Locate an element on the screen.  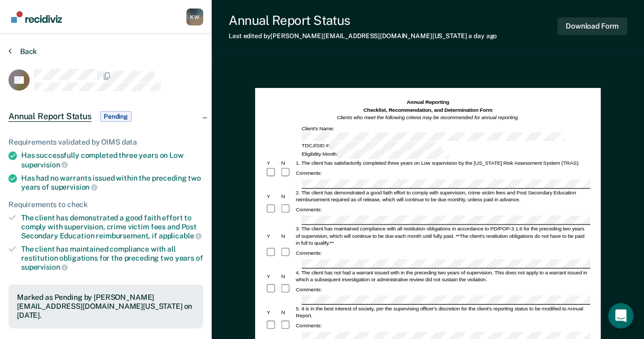
div: 4. The client has not had a warrant issued with in the preceding two years of supervision. This d... is located at coordinates (442, 276).